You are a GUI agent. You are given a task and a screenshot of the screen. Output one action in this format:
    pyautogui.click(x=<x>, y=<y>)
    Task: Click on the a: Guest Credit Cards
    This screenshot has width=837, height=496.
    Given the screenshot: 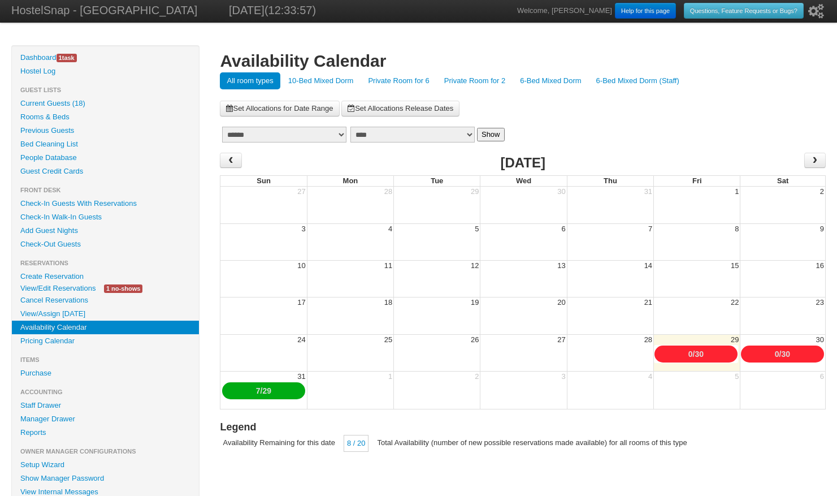 What is the action you would take?
    pyautogui.click(x=105, y=171)
    